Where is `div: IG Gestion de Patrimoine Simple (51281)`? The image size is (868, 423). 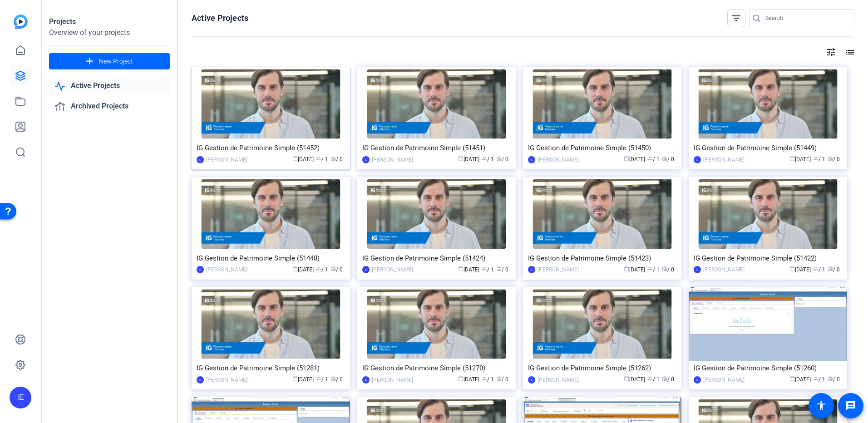 div: IG Gestion de Patrimoine Simple (51281) is located at coordinates (271, 368).